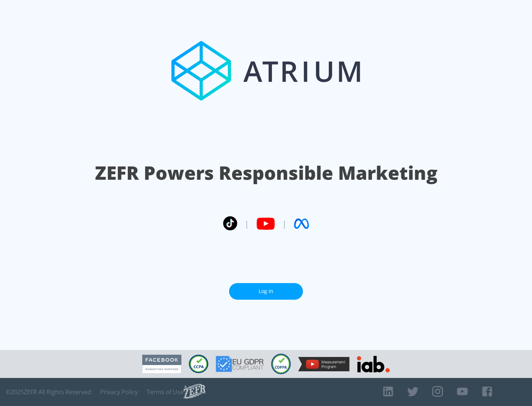  What do you see at coordinates (198, 364) in the screenshot?
I see `img: CCPA Compliant` at bounding box center [198, 364].